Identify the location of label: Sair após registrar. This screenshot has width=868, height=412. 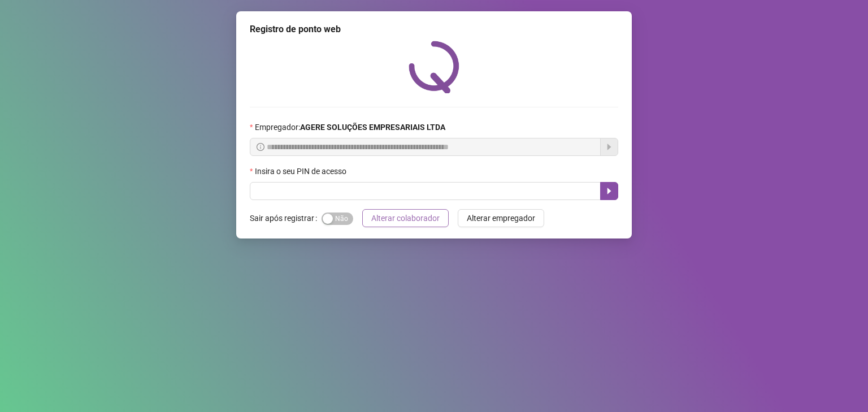
(285, 218).